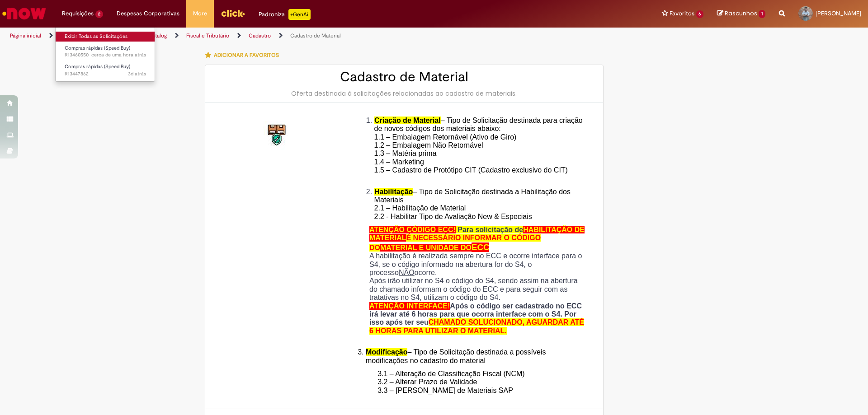  Describe the element at coordinates (477, 326) in the screenshot. I see `span: CHAMADO SOLUCIONADO, AGUARDAR ATÉ 6 HORAS PARA UTILIZAR O MATERIAL.` at that location.